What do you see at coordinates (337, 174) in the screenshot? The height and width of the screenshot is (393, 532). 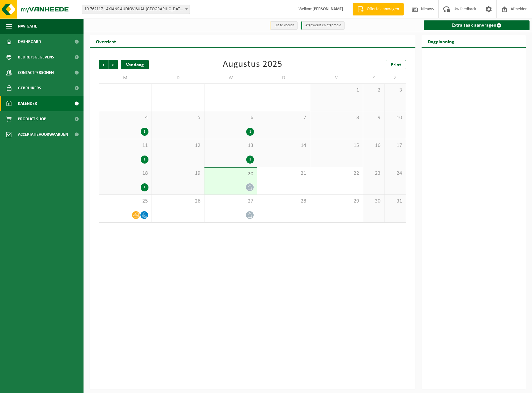 I see `span: 22` at bounding box center [337, 174].